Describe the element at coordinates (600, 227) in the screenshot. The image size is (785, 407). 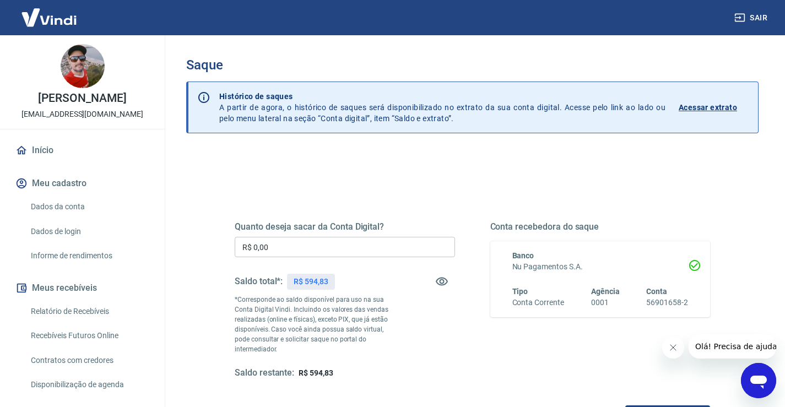
I see `h5: Conta recebedora do saque` at that location.